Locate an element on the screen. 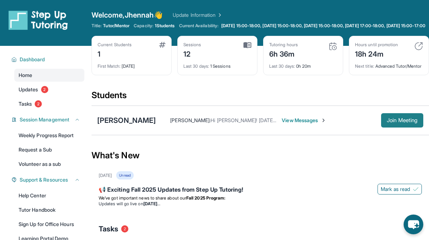 Image resolution: width=429 pixels, height=240 pixels. span: First Match : is located at coordinates (109, 66).